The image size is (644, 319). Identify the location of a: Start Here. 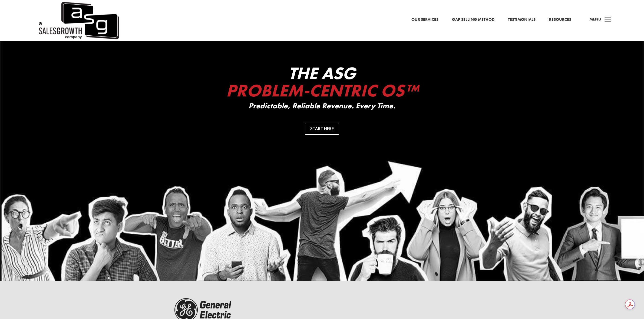
(322, 129).